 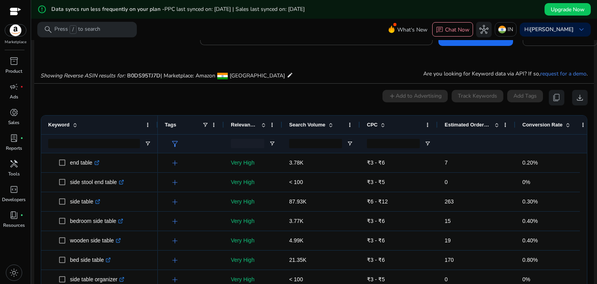 What do you see at coordinates (372, 124) in the screenshot?
I see `span: CPC` at bounding box center [372, 124].